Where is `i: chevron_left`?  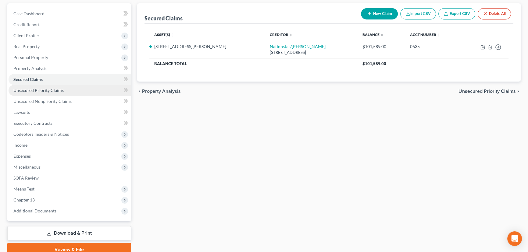 i: chevron_left is located at coordinates (140, 91).